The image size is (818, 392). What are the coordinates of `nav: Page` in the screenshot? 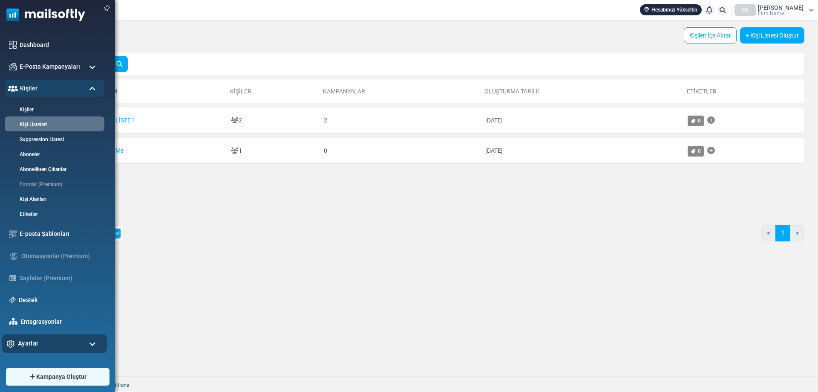 It's located at (783, 236).